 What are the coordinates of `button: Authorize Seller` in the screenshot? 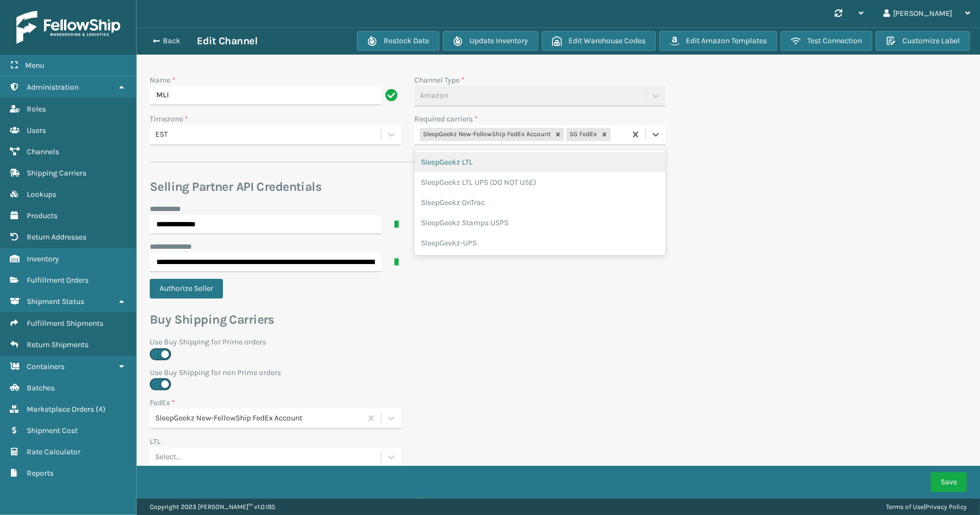 It's located at (187, 289).